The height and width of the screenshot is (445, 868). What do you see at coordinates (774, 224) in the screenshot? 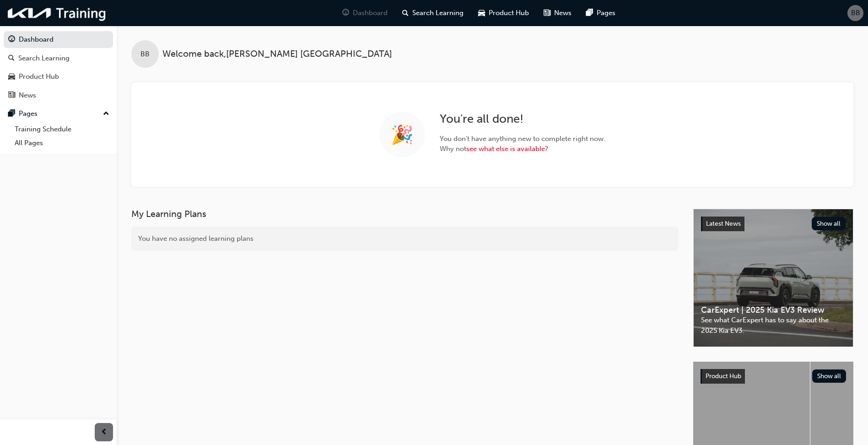
I see `a: Latest NewsShow all` at bounding box center [774, 224].